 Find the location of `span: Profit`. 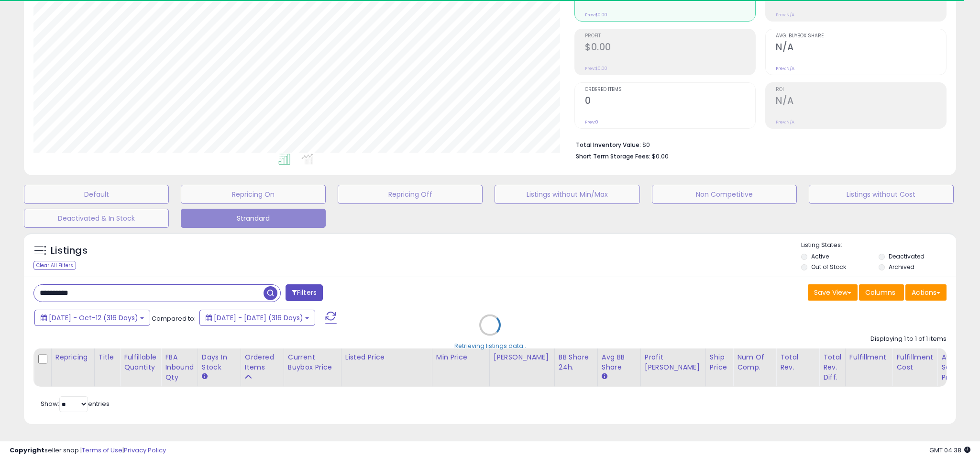

span: Profit is located at coordinates (670, 36).